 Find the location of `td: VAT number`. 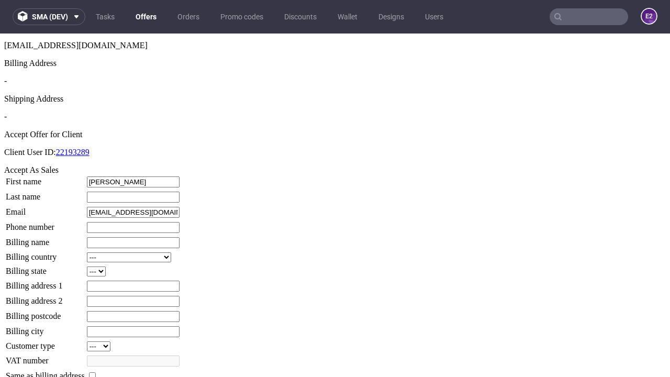

td: VAT number is located at coordinates (45, 327).